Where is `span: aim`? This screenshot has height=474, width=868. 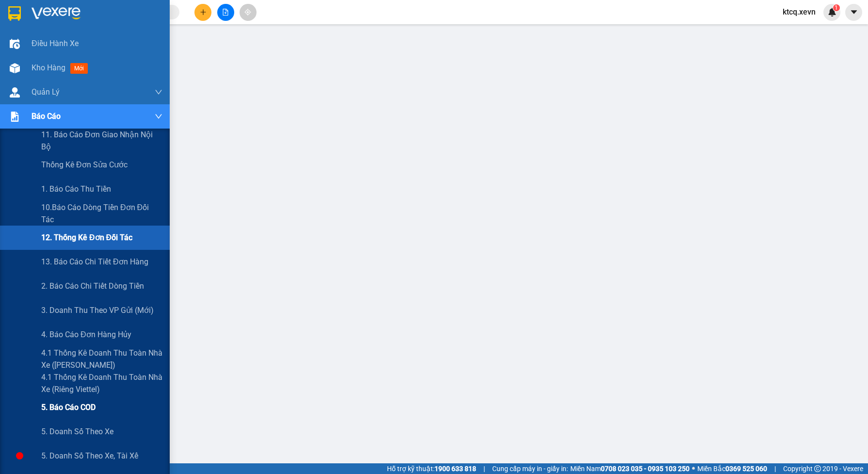
span: aim is located at coordinates (248, 12).